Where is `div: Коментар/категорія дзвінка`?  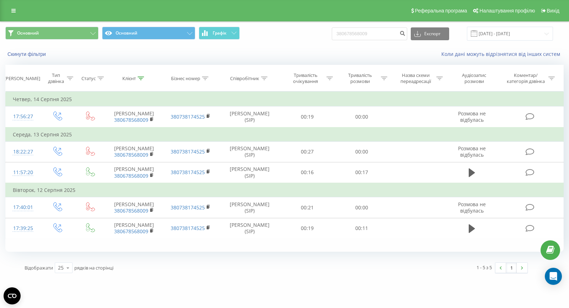 div: Коментар/категорія дзвінка is located at coordinates (526, 78).